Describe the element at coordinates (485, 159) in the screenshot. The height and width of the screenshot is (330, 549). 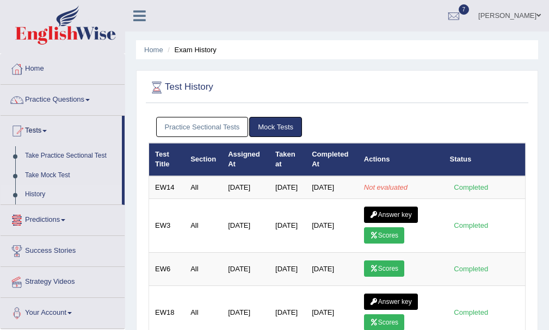
I see `th: Status` at that location.